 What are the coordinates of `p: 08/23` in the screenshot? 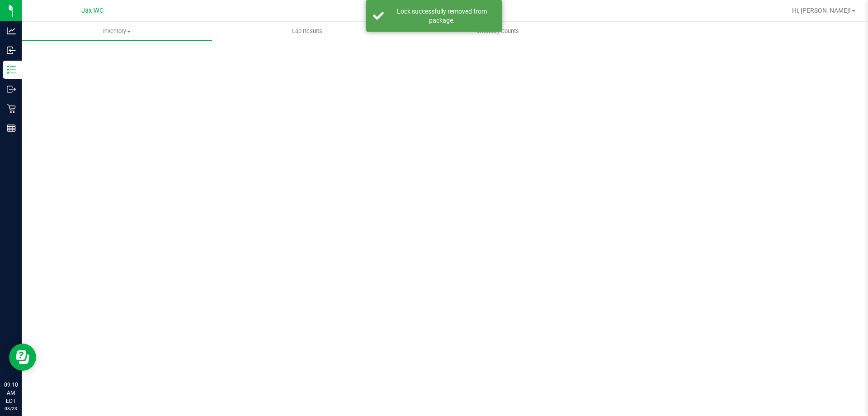 It's located at (11, 409).